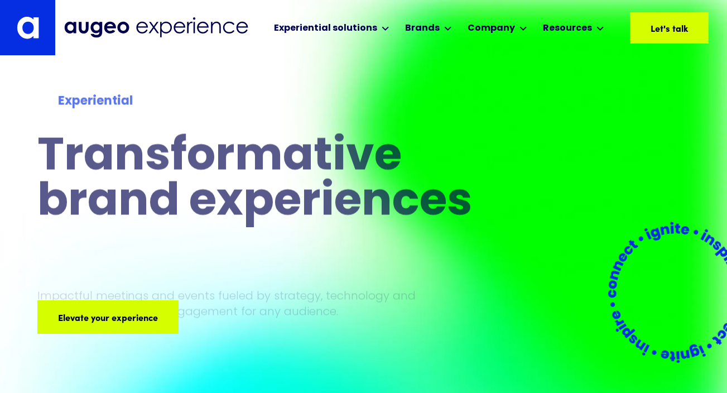 The image size is (727, 393). What do you see at coordinates (229, 303) in the screenshot?
I see `p: Impactful meetings and events fueled by strategy, technology and data insights to ignite engageme...` at bounding box center [229, 303].